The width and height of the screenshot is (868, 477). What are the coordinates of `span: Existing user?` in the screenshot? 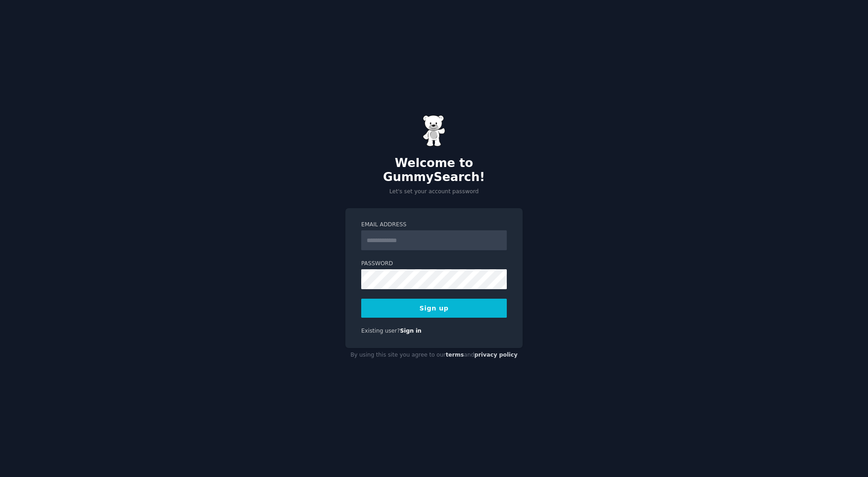 It's located at (380, 330).